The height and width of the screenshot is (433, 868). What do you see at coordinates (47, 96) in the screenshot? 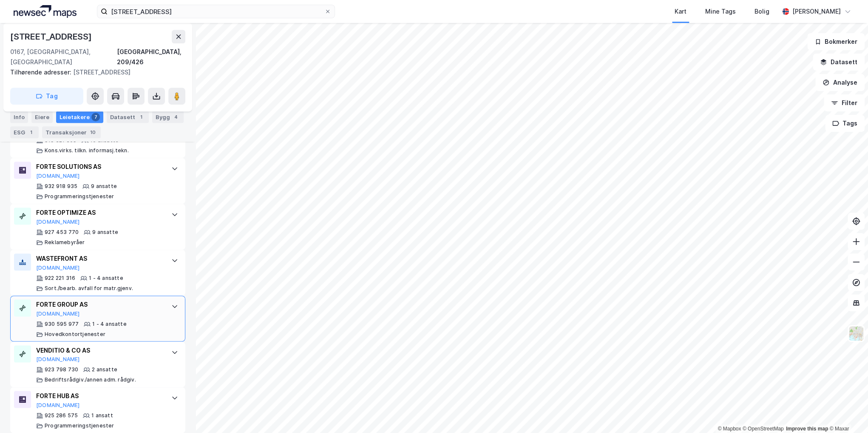
I see `button: Tag` at bounding box center [47, 96].